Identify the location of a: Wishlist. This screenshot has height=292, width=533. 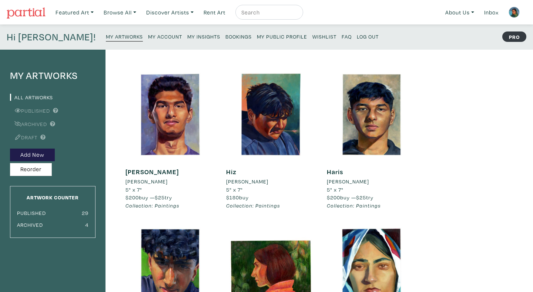
(325, 36).